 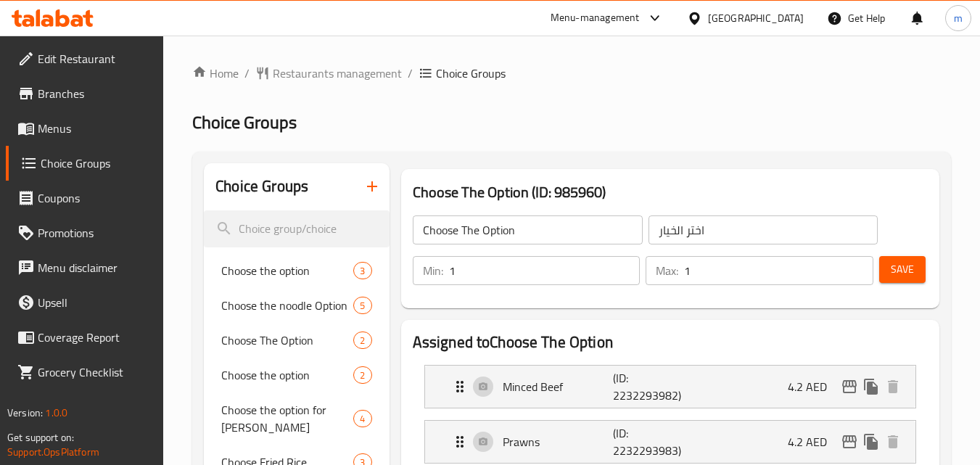 What do you see at coordinates (95, 233) in the screenshot?
I see `span: Promotions` at bounding box center [95, 233].